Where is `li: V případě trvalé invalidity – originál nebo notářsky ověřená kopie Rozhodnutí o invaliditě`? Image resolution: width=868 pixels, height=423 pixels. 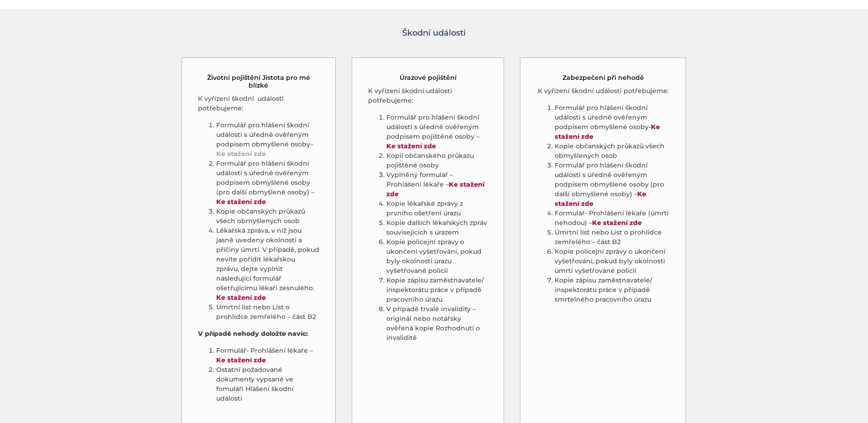
li: V případě trvalé invalidity – originál nebo notářsky ověřená kopie Rozhodnutí o invaliditě is located at coordinates (437, 324).